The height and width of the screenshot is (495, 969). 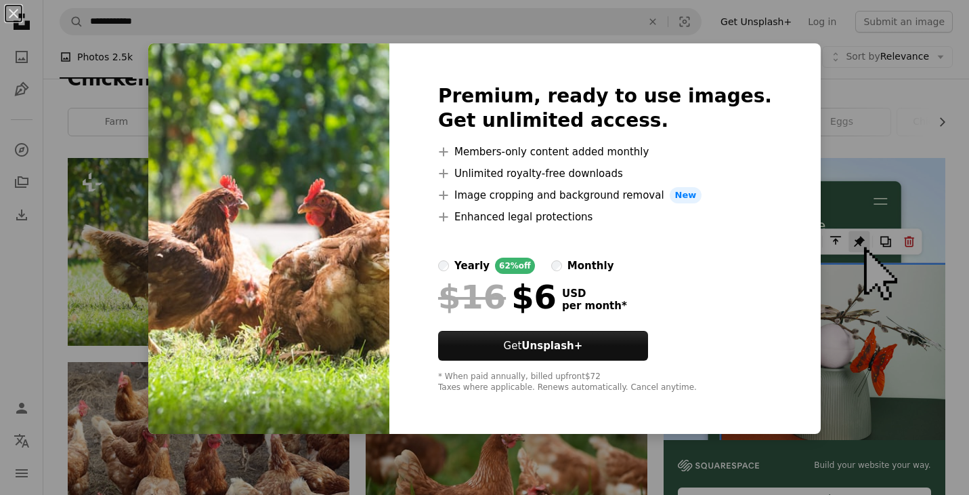 What do you see at coordinates (605, 217) in the screenshot?
I see `li: Enhanced legal protections` at bounding box center [605, 217].